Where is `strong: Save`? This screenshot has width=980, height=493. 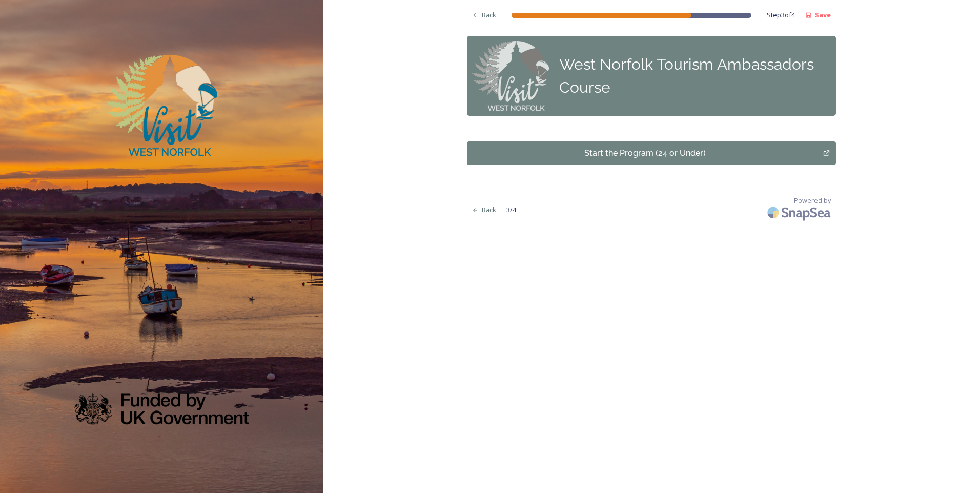
strong: Save is located at coordinates (822, 15).